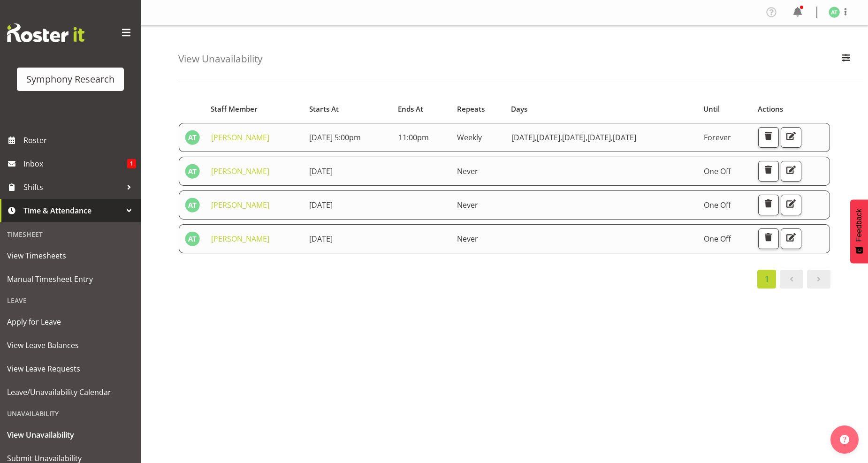  I want to click on a: Manual Timesheet Entry, so click(70, 279).